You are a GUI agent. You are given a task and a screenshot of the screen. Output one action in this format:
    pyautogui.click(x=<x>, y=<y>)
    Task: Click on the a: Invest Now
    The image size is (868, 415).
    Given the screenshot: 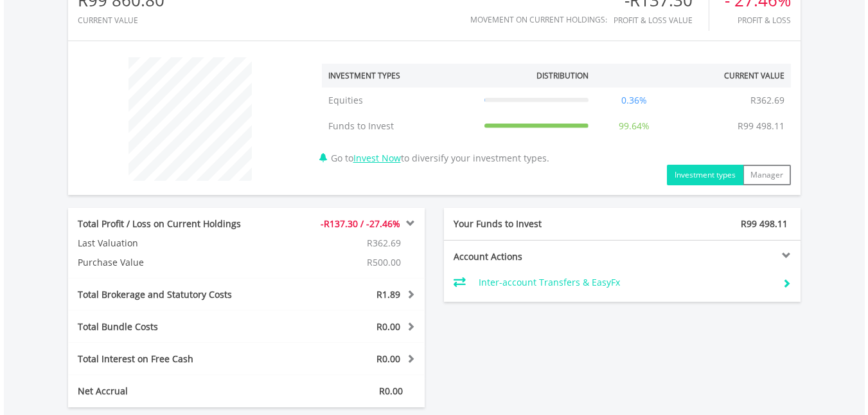 What is the action you would take?
    pyautogui.click(x=377, y=158)
    